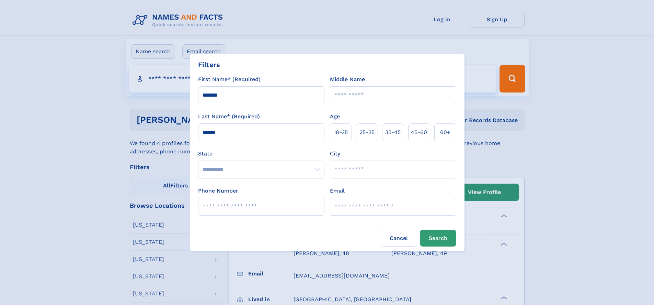  What do you see at coordinates (438, 238) in the screenshot?
I see `button: Search` at bounding box center [438, 238].